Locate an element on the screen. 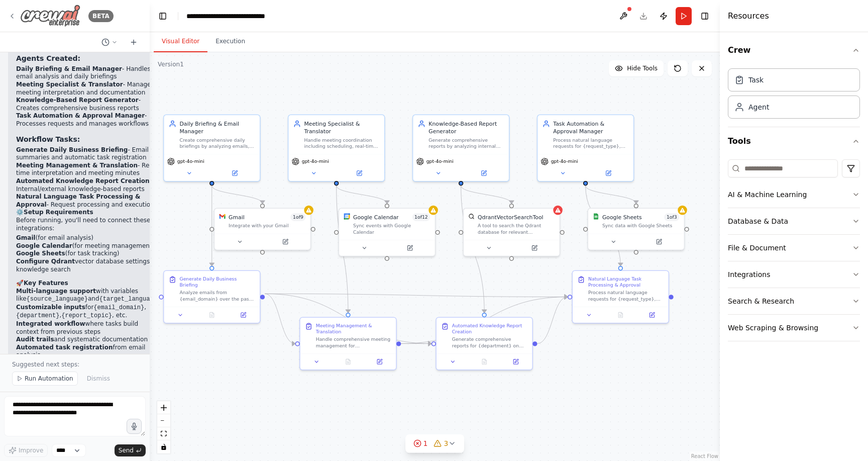 This screenshot has height=461, width=868. button: Switch to previous chat is located at coordinates (109, 42).